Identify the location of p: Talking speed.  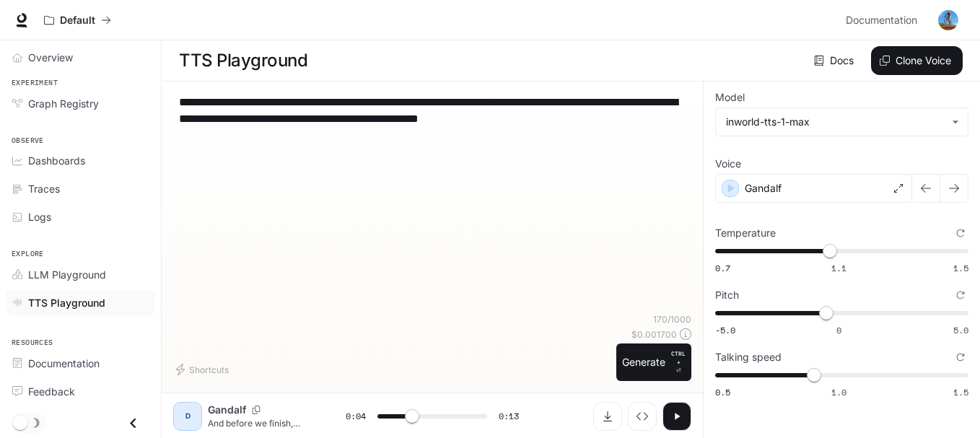
(749, 357).